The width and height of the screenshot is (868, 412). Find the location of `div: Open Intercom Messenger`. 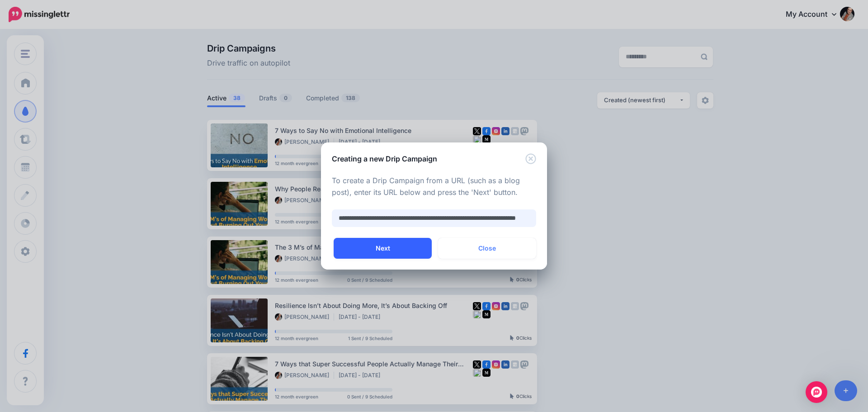

div: Open Intercom Messenger is located at coordinates (816, 392).